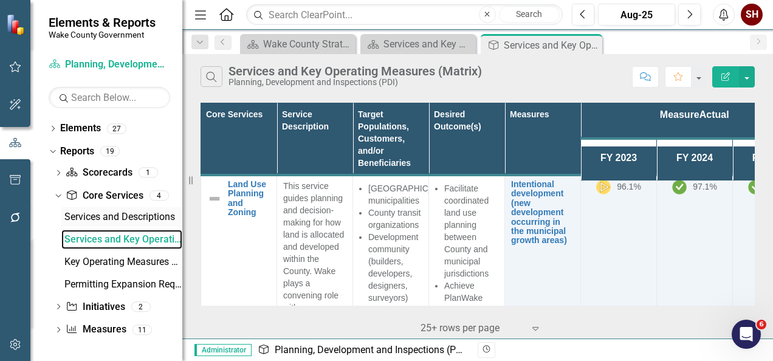 This screenshot has height=361, width=773. I want to click on div: 2, so click(141, 306).